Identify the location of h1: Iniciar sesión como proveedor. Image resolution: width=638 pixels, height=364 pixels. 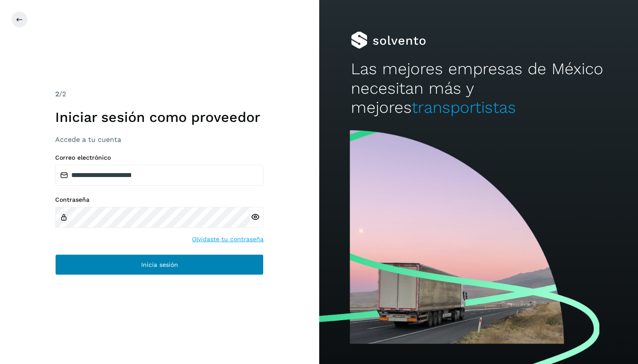
(159, 117).